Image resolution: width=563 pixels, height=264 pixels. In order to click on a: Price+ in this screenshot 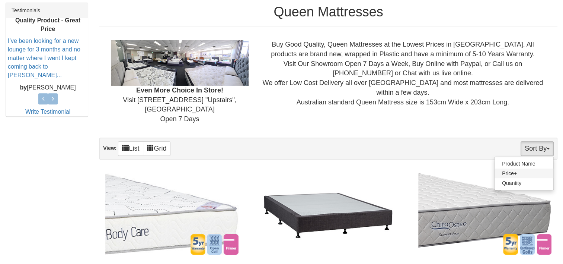, I will do `click(524, 173)`.